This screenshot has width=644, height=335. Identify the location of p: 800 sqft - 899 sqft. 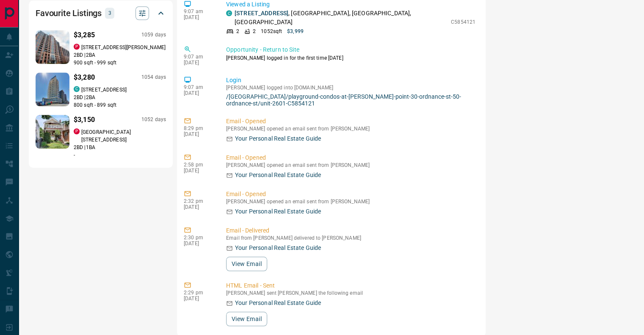
(120, 105).